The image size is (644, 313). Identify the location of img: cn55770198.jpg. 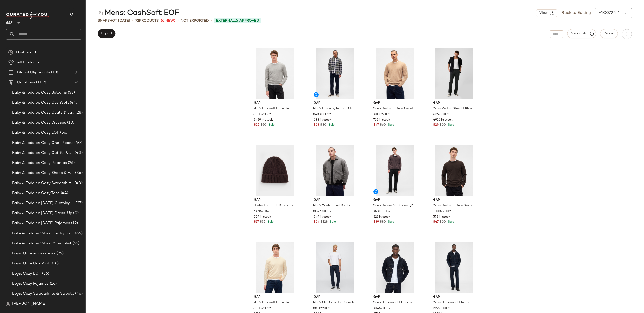
(454, 73).